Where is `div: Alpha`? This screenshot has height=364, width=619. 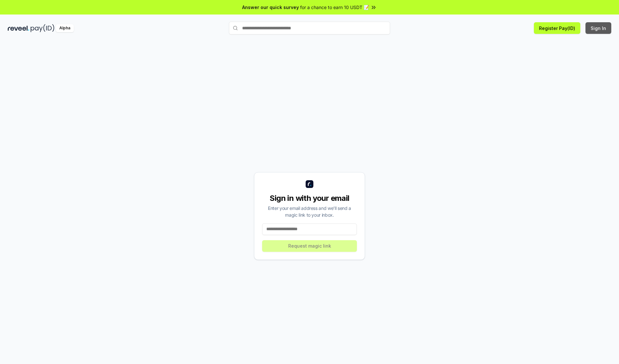
div: Alpha is located at coordinates (65, 28).